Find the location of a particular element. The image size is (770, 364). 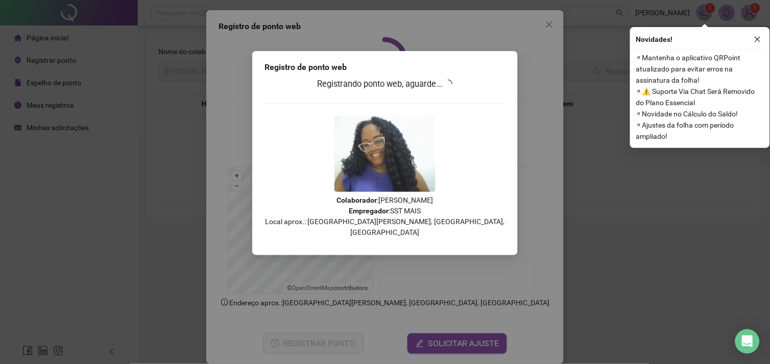

span: Novidades ! is located at coordinates (655, 39).